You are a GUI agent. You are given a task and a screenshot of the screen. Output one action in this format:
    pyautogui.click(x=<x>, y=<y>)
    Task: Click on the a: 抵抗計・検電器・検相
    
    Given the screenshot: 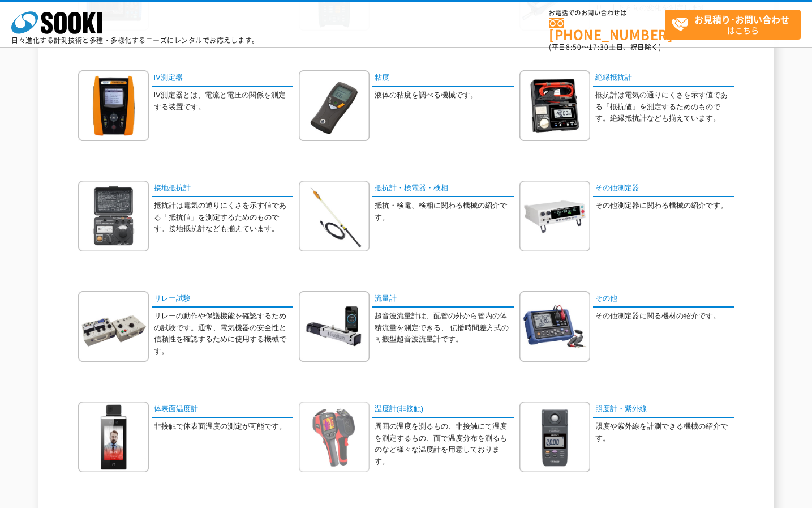 What is the action you would take?
    pyautogui.click(x=443, y=189)
    